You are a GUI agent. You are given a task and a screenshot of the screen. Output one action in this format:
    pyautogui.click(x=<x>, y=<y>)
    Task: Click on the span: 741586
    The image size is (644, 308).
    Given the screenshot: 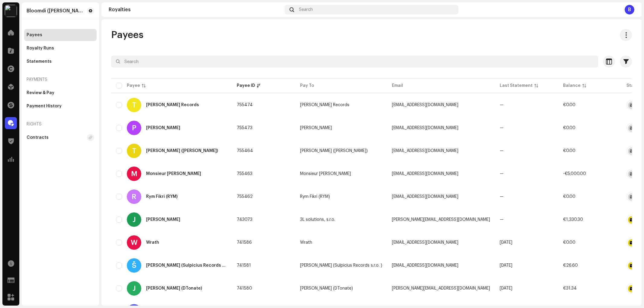 What is the action you would take?
    pyautogui.click(x=244, y=242)
    